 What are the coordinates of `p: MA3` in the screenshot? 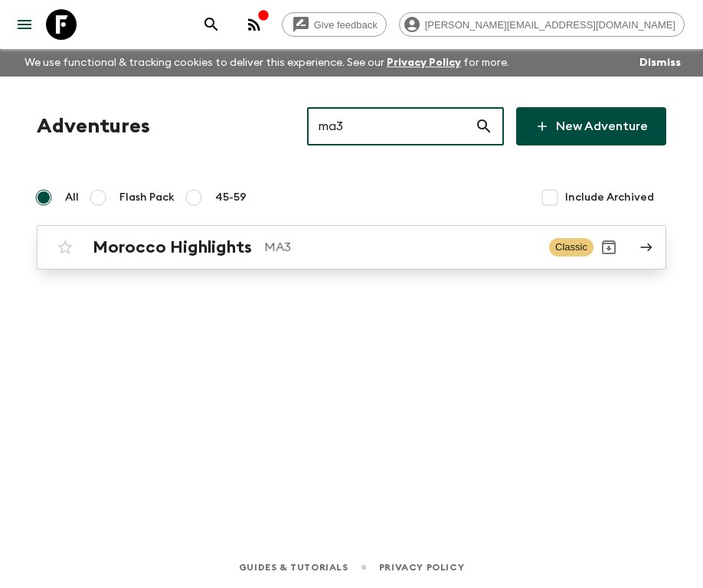 It's located at (400, 247).